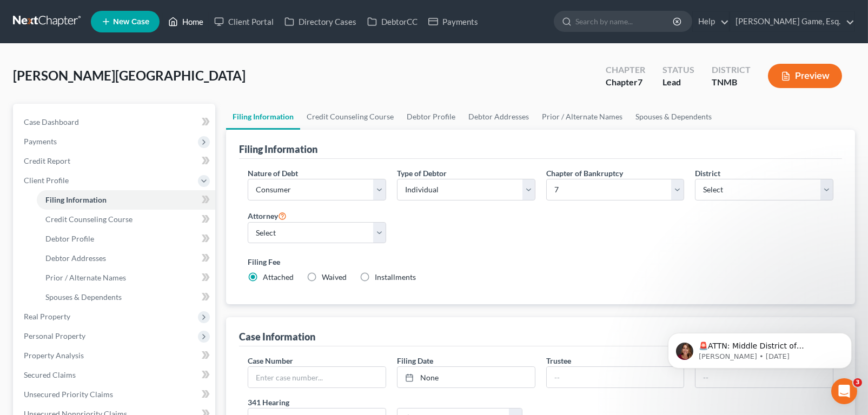 The width and height of the screenshot is (868, 415). I want to click on img: Profile image for Katie, so click(33, 41).